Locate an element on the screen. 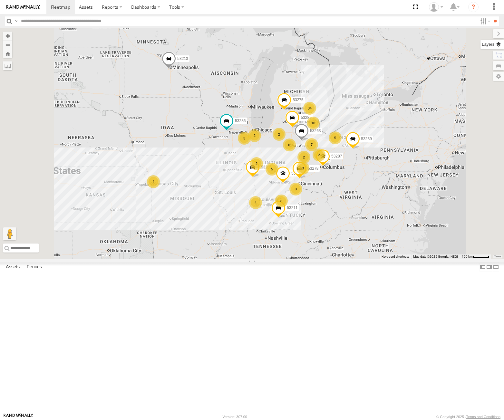  div: 34 is located at coordinates (310, 108).